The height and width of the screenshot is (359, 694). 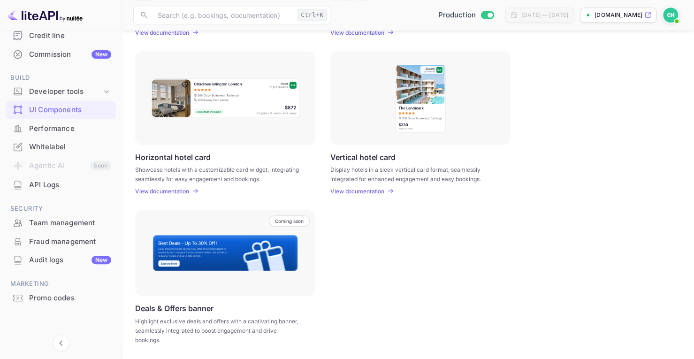 I want to click on a: UI Components, so click(x=61, y=109).